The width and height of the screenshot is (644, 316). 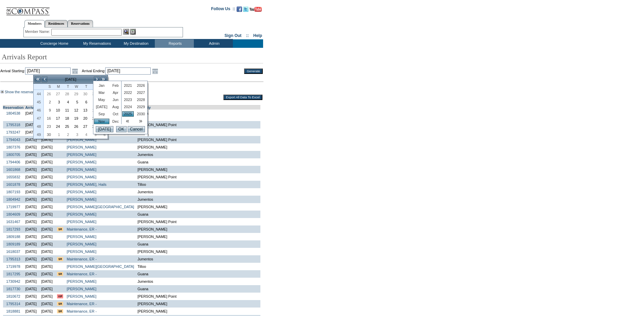 What do you see at coordinates (14, 303) in the screenshot?
I see `a: 1795314` at bounding box center [14, 303].